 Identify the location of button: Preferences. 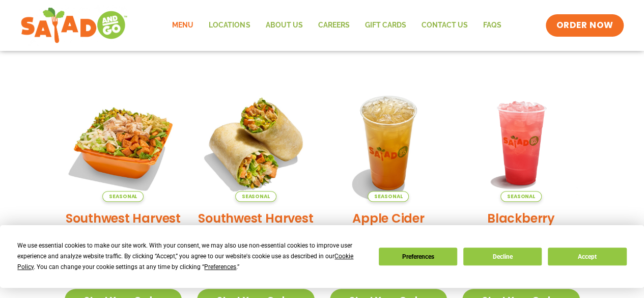
(418, 256).